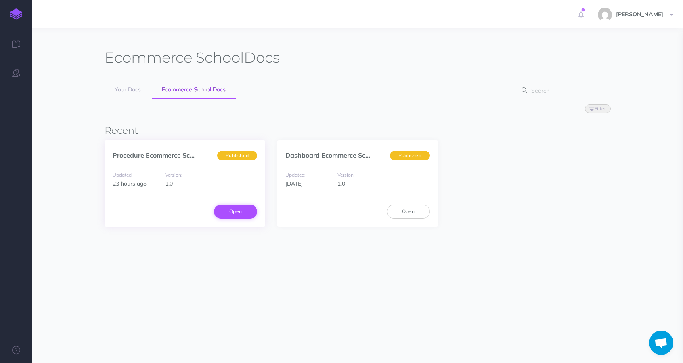 The width and height of the screenshot is (683, 363). I want to click on h1: Docs, so click(192, 57).